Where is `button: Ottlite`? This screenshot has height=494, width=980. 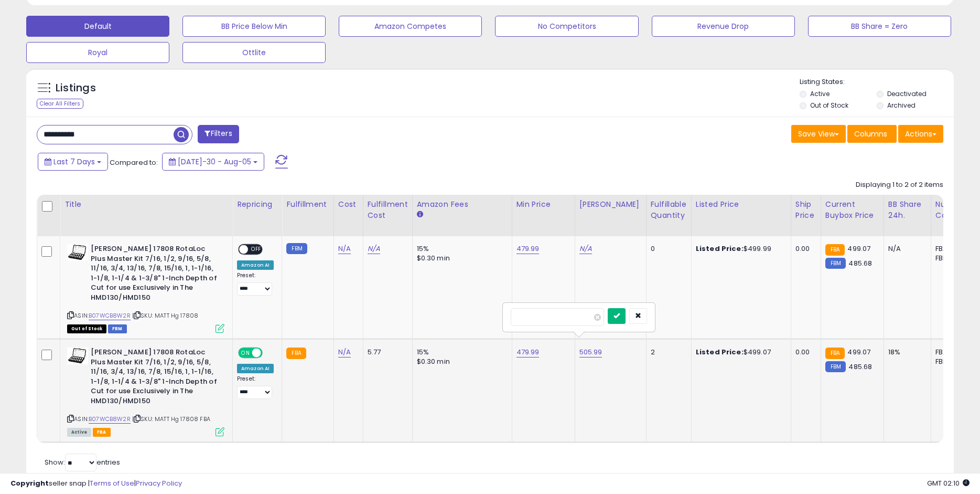 button: Ottlite is located at coordinates (253, 53).